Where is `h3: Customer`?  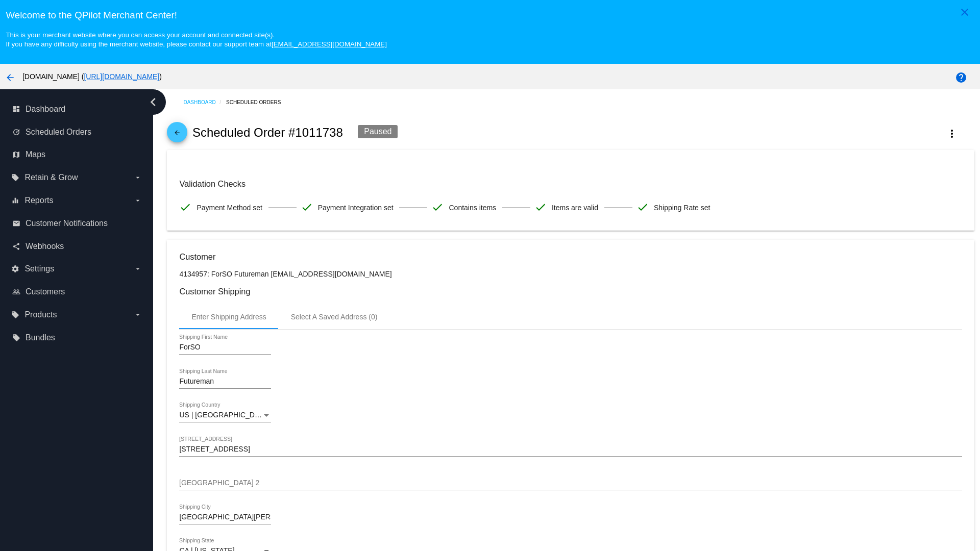
h3: Customer is located at coordinates (570, 256).